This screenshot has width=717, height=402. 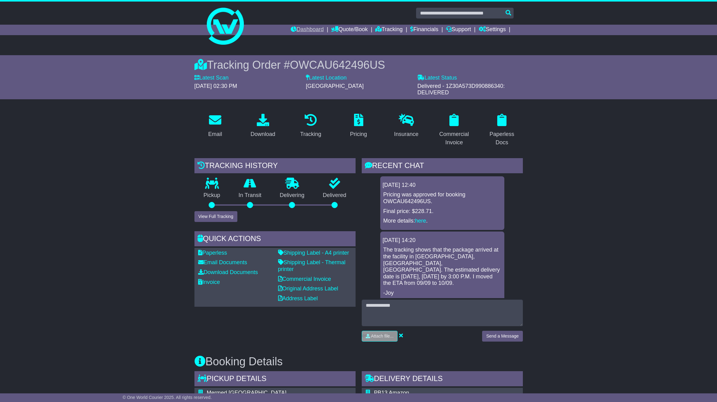 I want to click on h3: Booking Details, so click(x=359, y=362).